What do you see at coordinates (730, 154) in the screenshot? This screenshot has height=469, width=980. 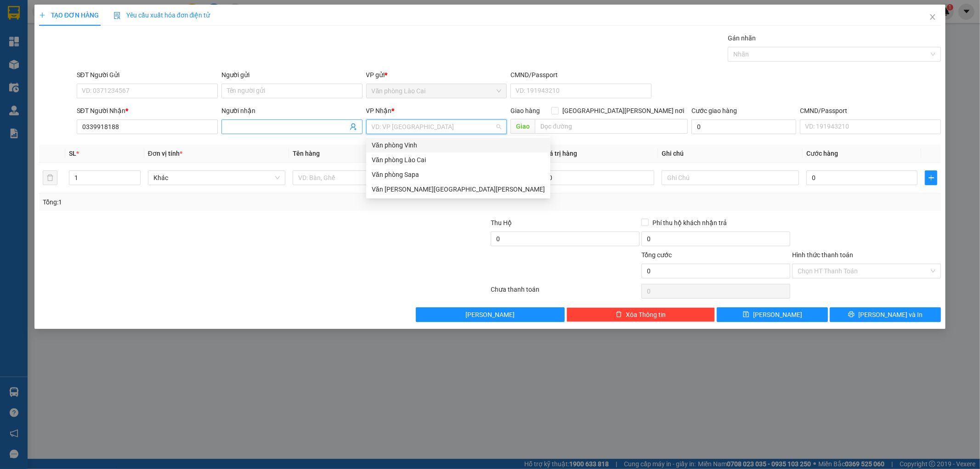 I see `th: Ghi chú` at bounding box center [730, 154].